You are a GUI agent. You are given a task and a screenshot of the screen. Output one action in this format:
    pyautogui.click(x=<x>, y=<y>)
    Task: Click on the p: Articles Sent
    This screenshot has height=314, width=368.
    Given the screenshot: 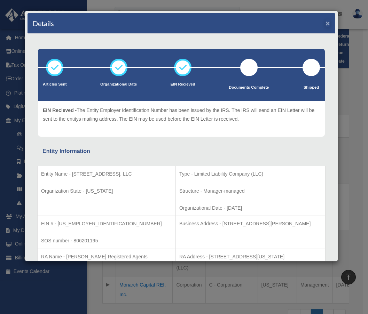 What is the action you would take?
    pyautogui.click(x=55, y=84)
    